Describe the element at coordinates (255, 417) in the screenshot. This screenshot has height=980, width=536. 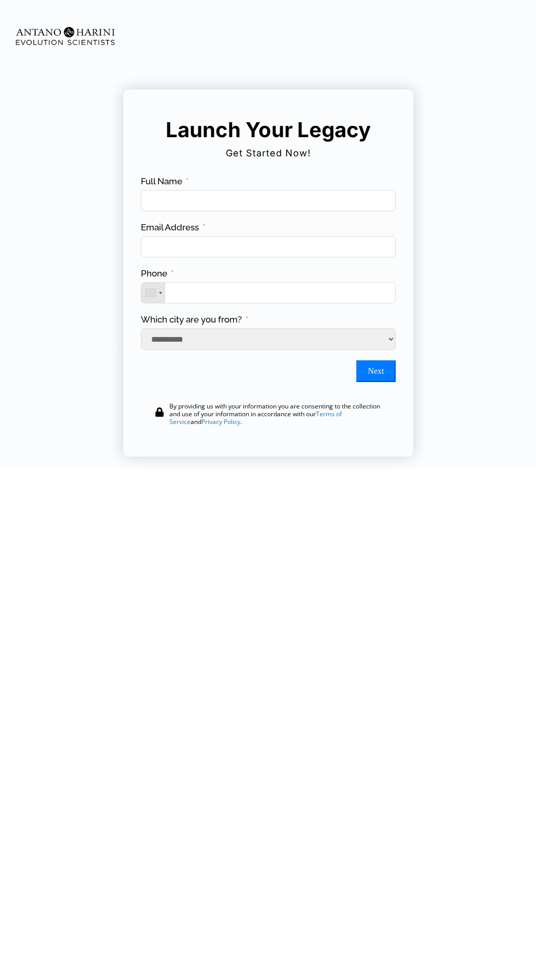
I see `a: Terms of Service` at that location.